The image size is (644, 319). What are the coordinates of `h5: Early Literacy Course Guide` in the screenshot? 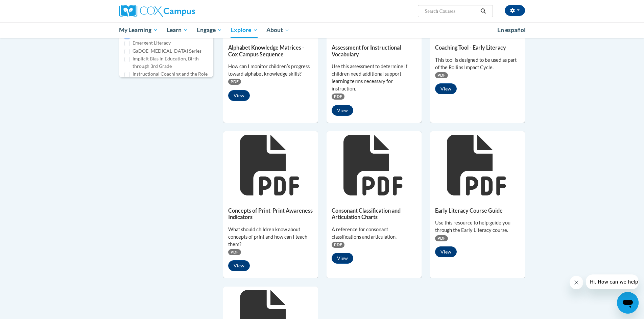 It's located at (477, 211).